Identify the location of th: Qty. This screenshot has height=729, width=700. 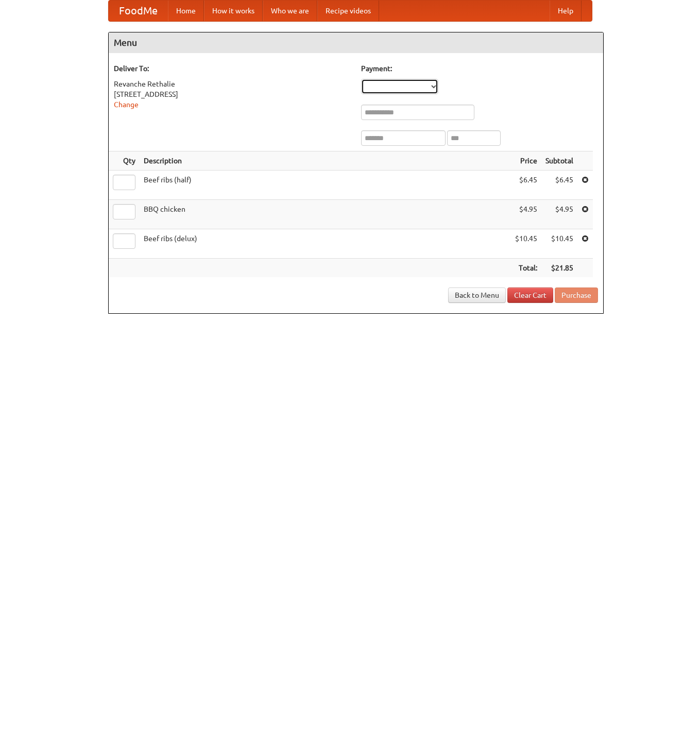
(124, 161).